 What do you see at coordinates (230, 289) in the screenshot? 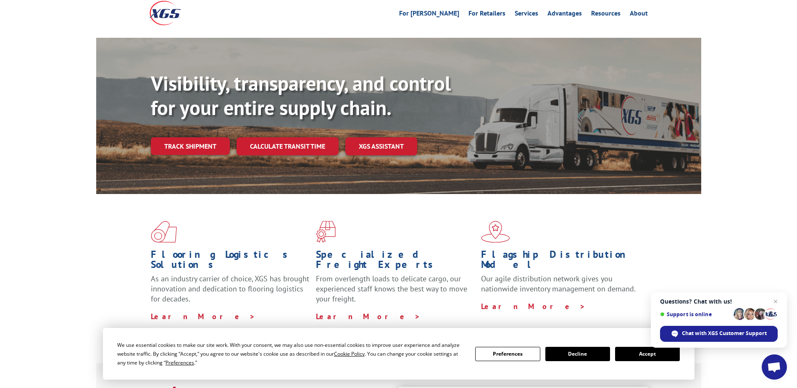
I see `span: As an industry carrier of choice, XGS has brought innovation and dedication to flooring logistics...` at bounding box center [230, 289].